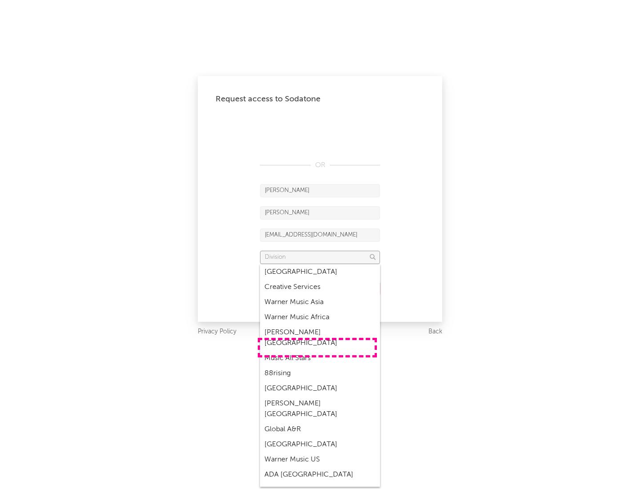  I want to click on div: Request access to Sodatone, so click(320, 99).